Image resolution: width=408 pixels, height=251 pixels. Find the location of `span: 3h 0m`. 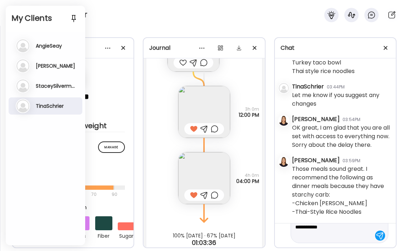

span: 3h 0m is located at coordinates (249, 109).